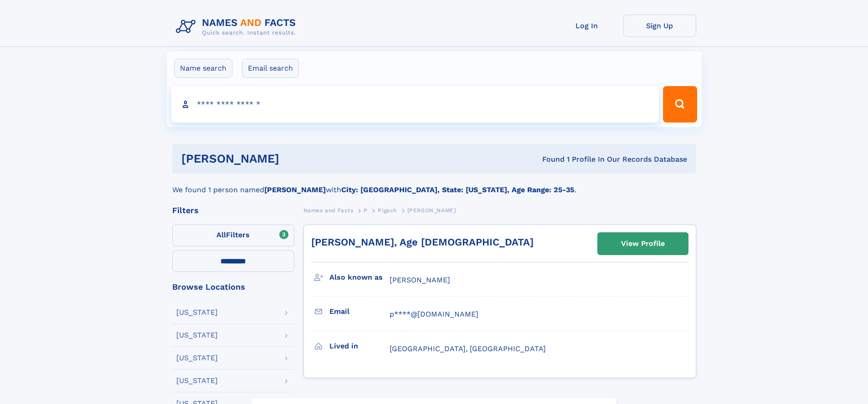 The image size is (868, 404). I want to click on button: Search Button, so click(680, 104).